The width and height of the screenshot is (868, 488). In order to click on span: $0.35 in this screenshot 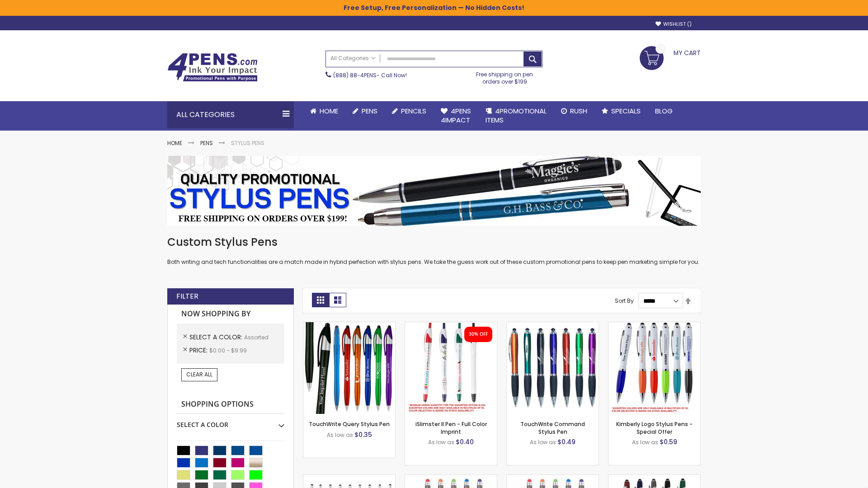, I will do `click(363, 435)`.